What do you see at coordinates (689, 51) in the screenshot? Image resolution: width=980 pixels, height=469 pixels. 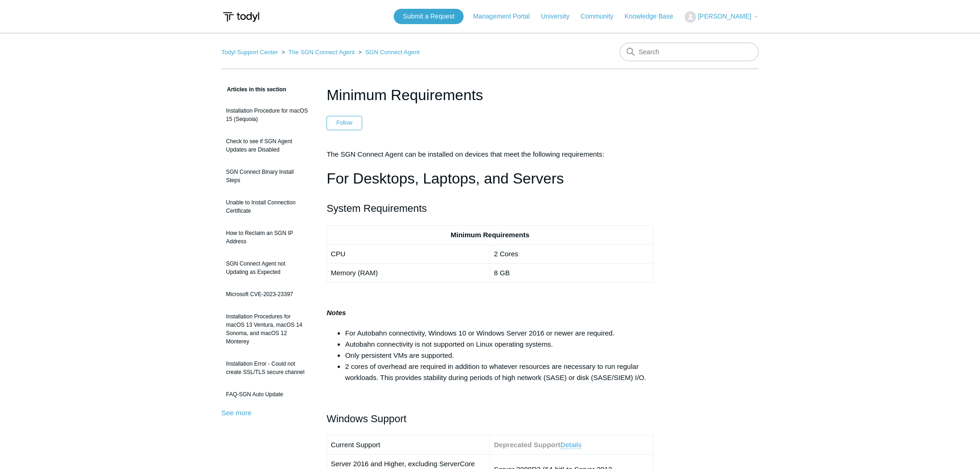 I see `input: Search` at bounding box center [689, 51].